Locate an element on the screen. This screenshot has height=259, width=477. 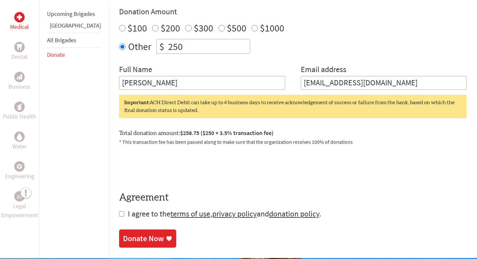
li: All Brigades is located at coordinates (74, 40).